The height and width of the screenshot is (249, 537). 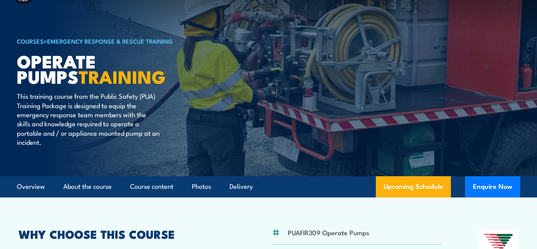 I want to click on h2: WHY CHOOSE THIS COURSE, so click(x=127, y=233).